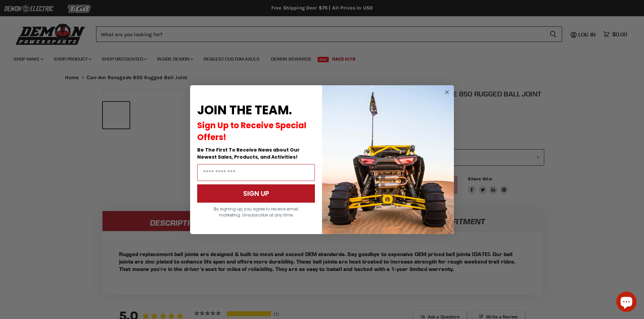 The width and height of the screenshot is (644, 319). I want to click on button: SIGN UP, so click(256, 193).